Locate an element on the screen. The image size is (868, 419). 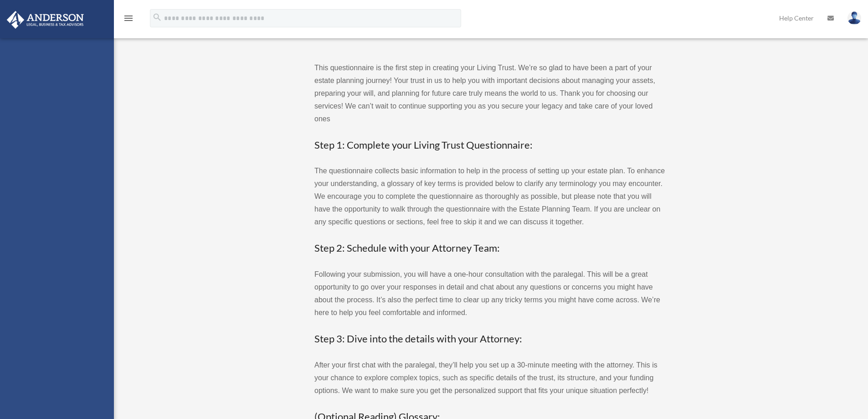
i: menu is located at coordinates (128, 18).